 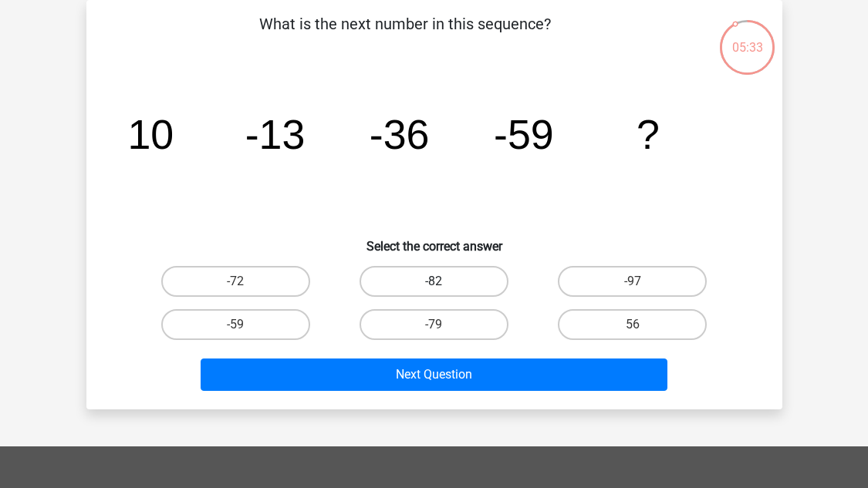 I want to click on div: 05:33, so click(x=747, y=38).